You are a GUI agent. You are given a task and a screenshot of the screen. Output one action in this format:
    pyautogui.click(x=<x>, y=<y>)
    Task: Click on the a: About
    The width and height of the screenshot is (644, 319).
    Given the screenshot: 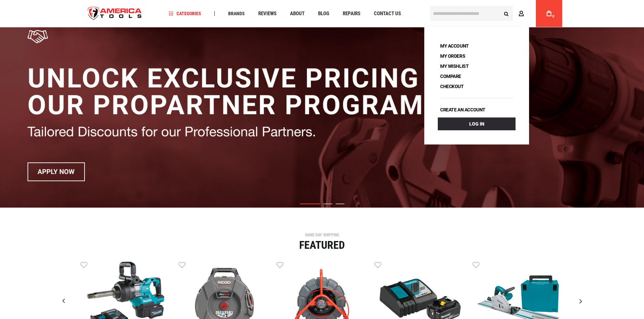 What is the action you would take?
    pyautogui.click(x=297, y=14)
    